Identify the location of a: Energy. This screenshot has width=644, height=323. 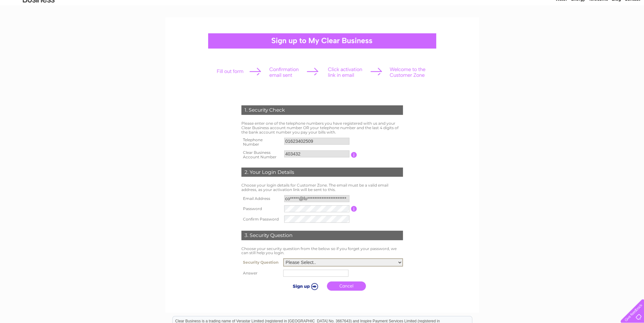
(578, 29).